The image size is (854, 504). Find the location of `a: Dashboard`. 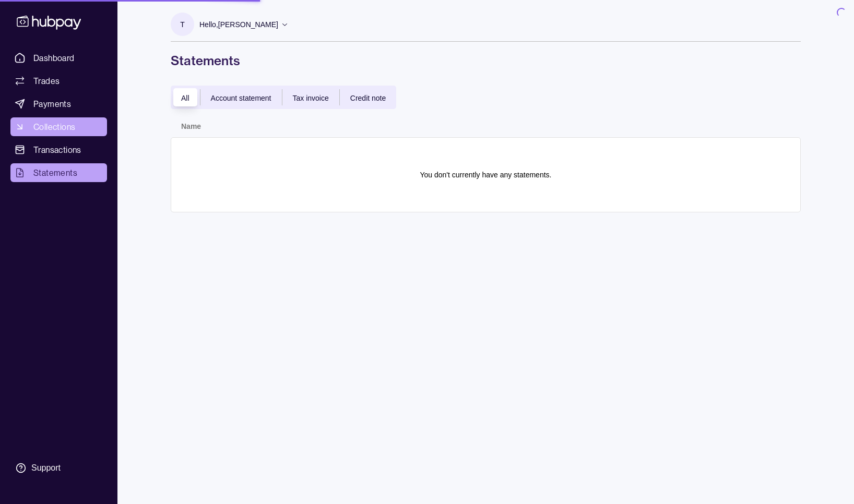

a: Dashboard is located at coordinates (58, 58).